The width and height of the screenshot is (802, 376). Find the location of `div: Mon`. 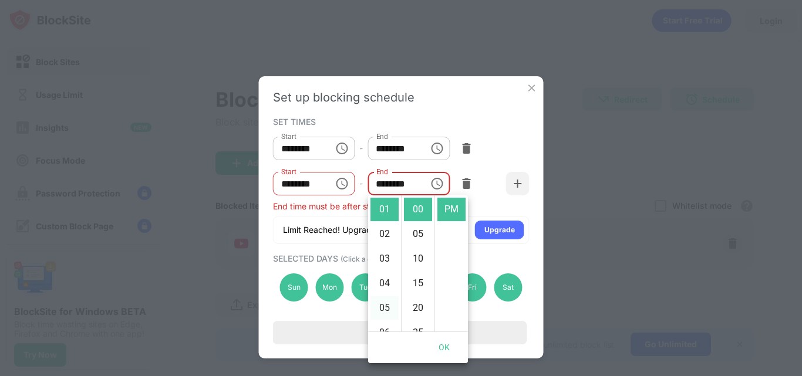

div: Mon is located at coordinates (329, 288).